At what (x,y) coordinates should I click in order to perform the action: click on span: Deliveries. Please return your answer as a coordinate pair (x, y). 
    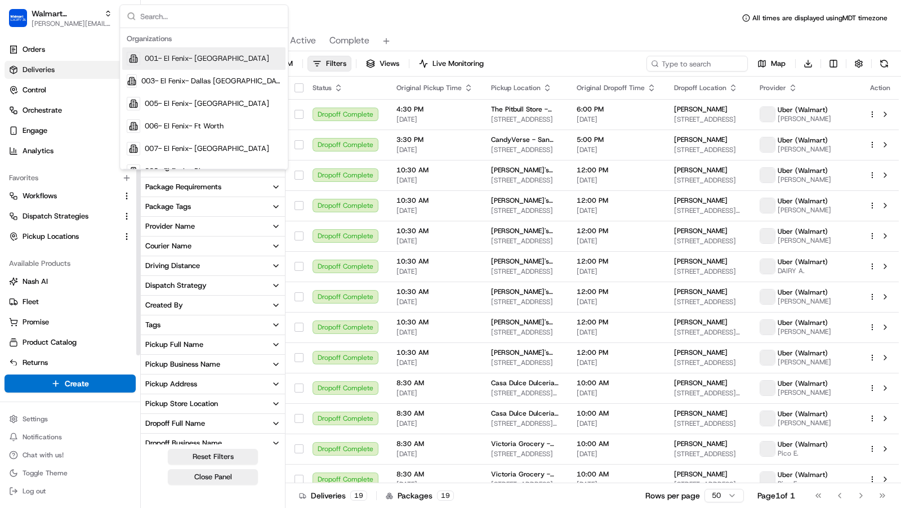
    Looking at the image, I should click on (38, 70).